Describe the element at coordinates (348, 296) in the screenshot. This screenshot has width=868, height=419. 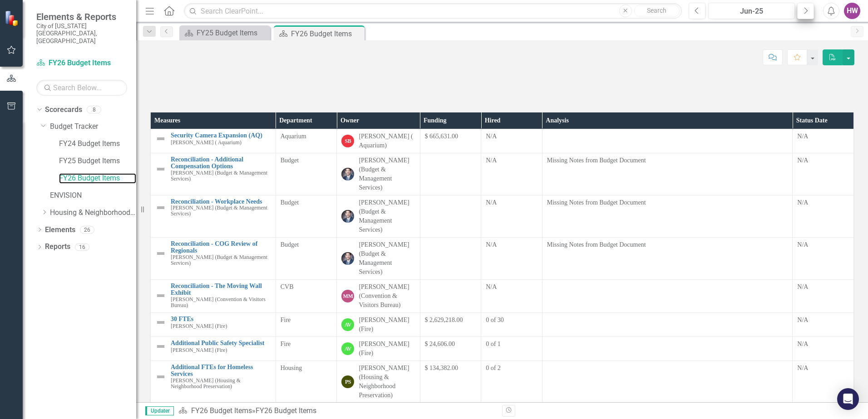
I see `div: MM` at that location.